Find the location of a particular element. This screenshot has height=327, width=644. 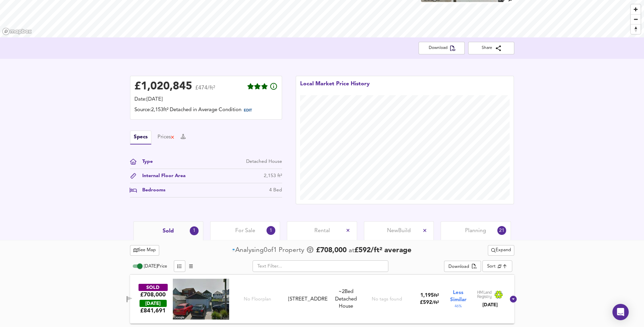

div: Open Intercom Messenger is located at coordinates (621, 312).